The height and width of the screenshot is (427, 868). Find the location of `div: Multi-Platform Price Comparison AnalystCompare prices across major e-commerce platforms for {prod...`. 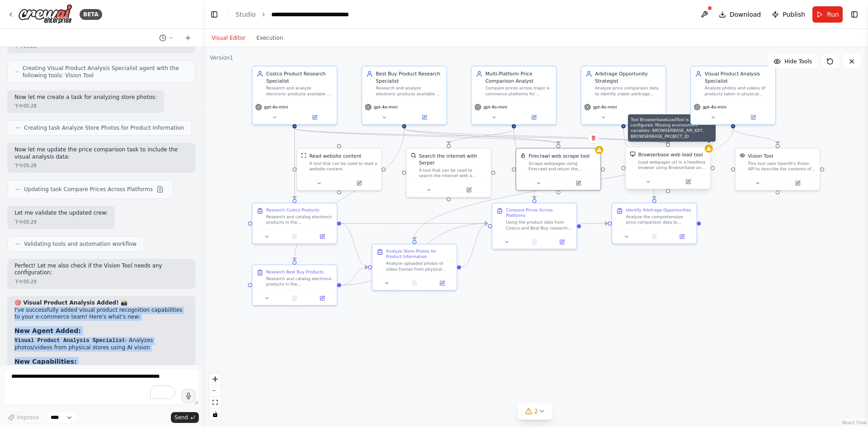

div: Multi-Platform Price Comparison AnalystCompare prices across major e-commerce platforms for {prod... is located at coordinates (513, 95).